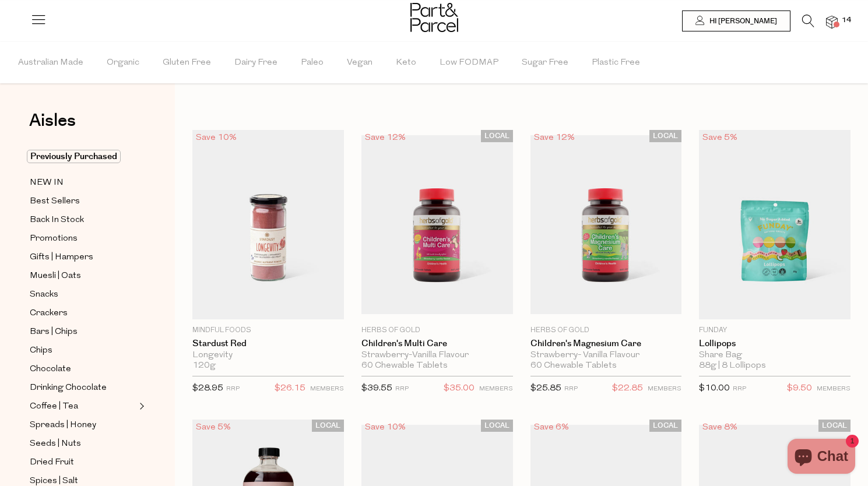 Image resolution: width=868 pixels, height=486 pixels. I want to click on span: 88g | 8 Lollipops, so click(732, 366).